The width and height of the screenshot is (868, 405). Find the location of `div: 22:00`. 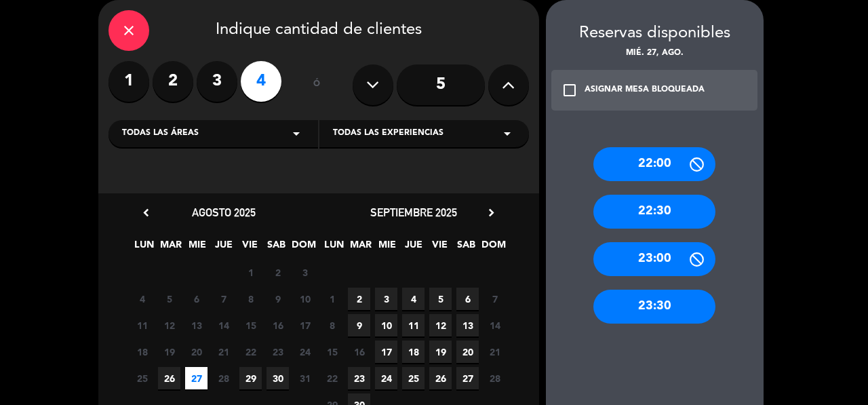

div: 22:00 is located at coordinates (654, 164).